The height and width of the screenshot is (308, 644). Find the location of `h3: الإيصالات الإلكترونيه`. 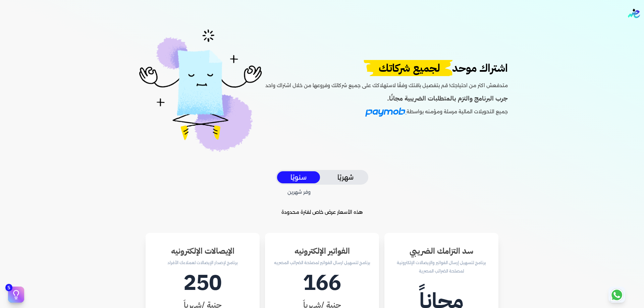

h3: الإيصالات الإلكترونيه is located at coordinates (203, 251).